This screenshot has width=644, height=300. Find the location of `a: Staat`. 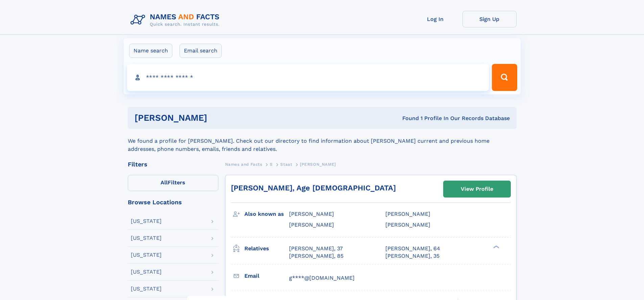

a: Staat is located at coordinates (286, 164).